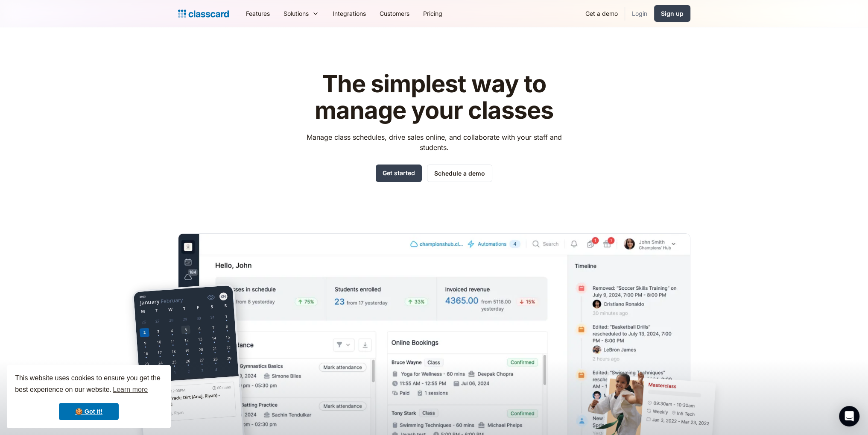 This screenshot has width=868, height=435. What do you see at coordinates (433, 97) in the screenshot?
I see `h1: The simplest way to manage your classes` at bounding box center [433, 97].